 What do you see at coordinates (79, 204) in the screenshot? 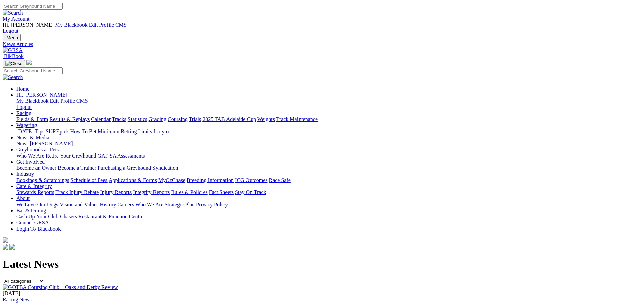
I see `a: Vision and Values` at bounding box center [79, 204].